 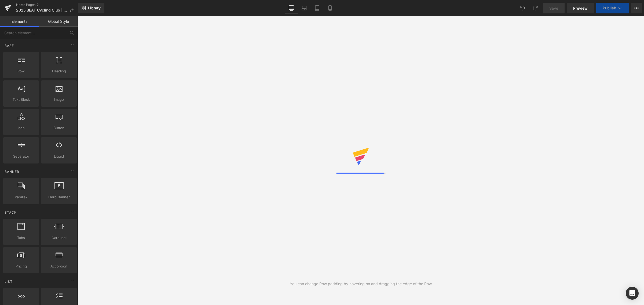 What do you see at coordinates (94, 8) in the screenshot?
I see `span: Library` at bounding box center [94, 8].